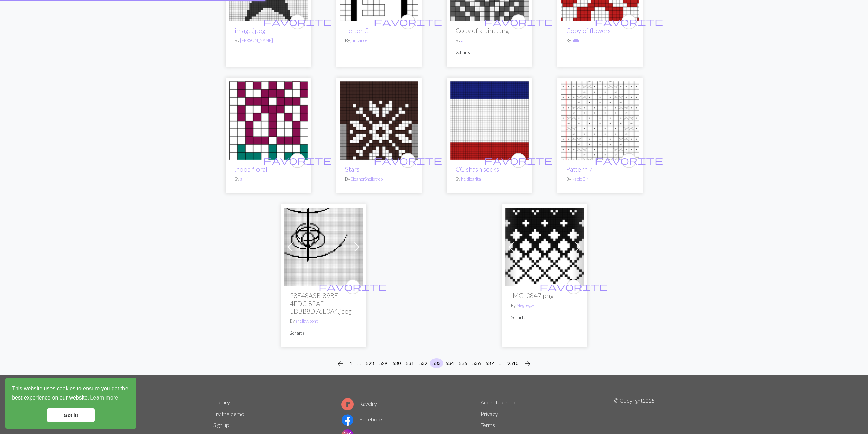 The image size is (868, 434). I want to click on img: Facebook logo, so click(348, 420).